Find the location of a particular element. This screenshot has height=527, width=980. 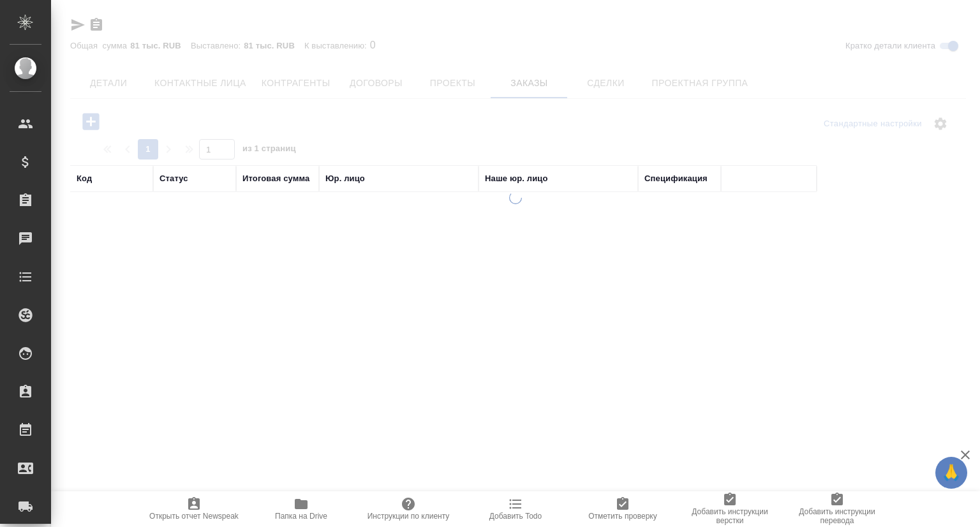

button: Инструкции по клиенту is located at coordinates (408, 509).